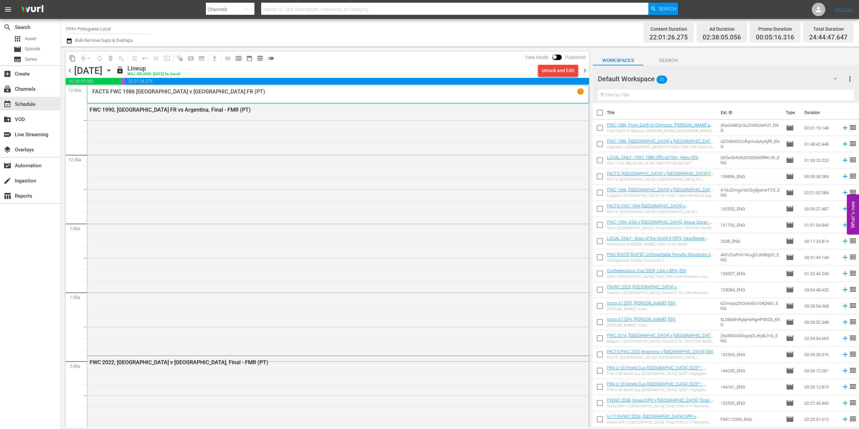  What do you see at coordinates (653, 163) in the screenshot?
I see `div: Hero | The Official Film of the 1986 FIFA World Cup™` at bounding box center [653, 163].